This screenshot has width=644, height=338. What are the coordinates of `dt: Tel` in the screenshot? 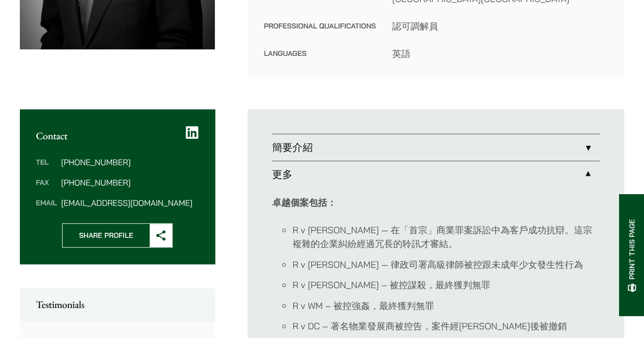 It's located at (46, 168).